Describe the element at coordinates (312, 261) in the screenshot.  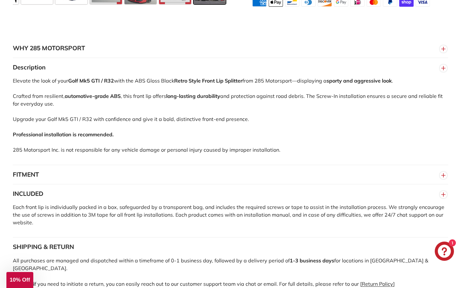
I see `strong: 1-3 business days` at that location.